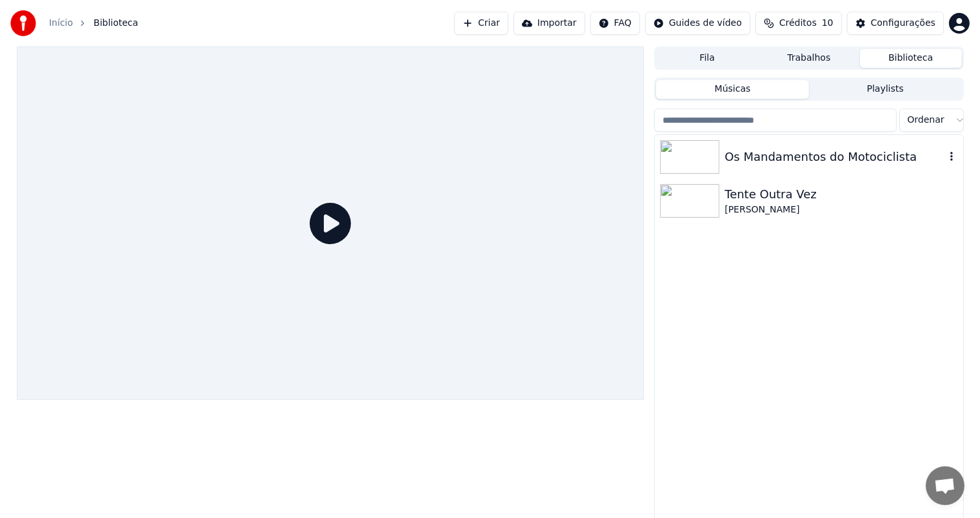 Image resolution: width=980 pixels, height=518 pixels. What do you see at coordinates (926, 120) in the screenshot?
I see `span: Ordenar` at bounding box center [926, 120].